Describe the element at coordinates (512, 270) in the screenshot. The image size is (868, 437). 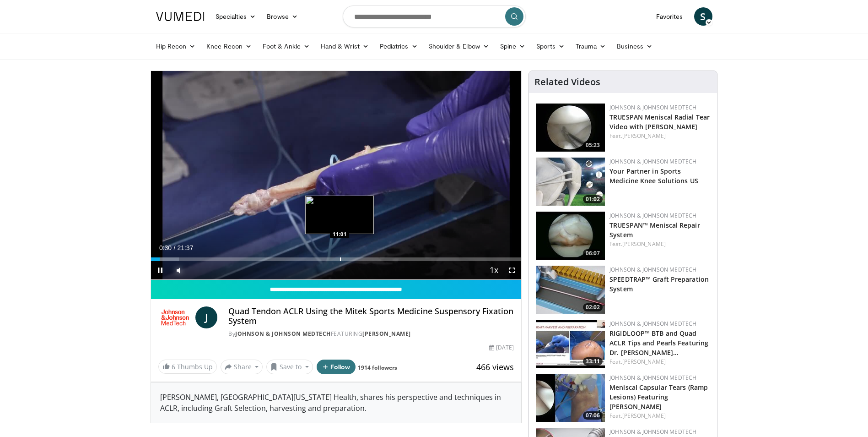
I see `button: Fullscreen` at that location.